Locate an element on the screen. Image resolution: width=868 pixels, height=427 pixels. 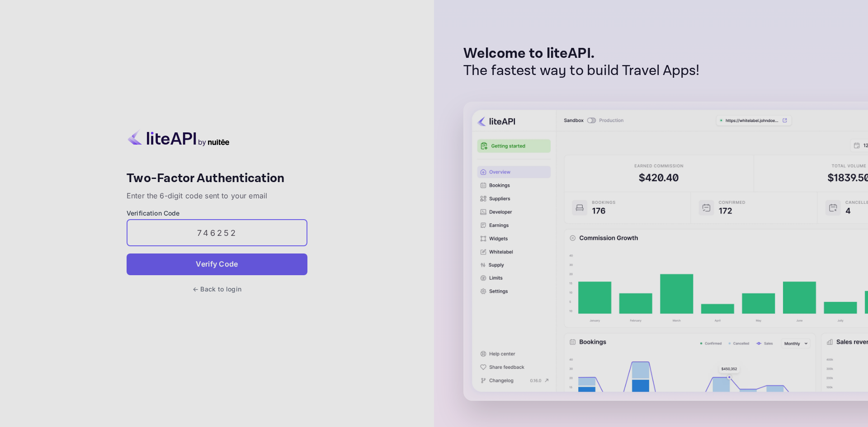
p: The fastest way to build Travel Apps! is located at coordinates (582, 71).